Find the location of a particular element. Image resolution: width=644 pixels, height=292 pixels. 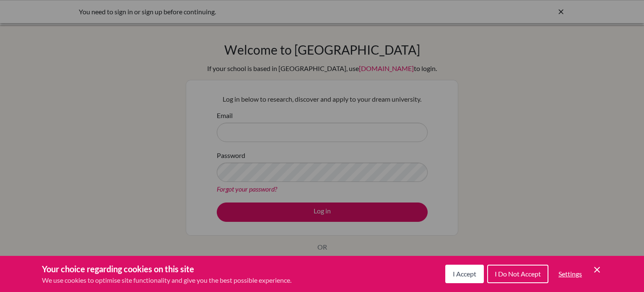

button: Settings is located at coordinates (570, 274).